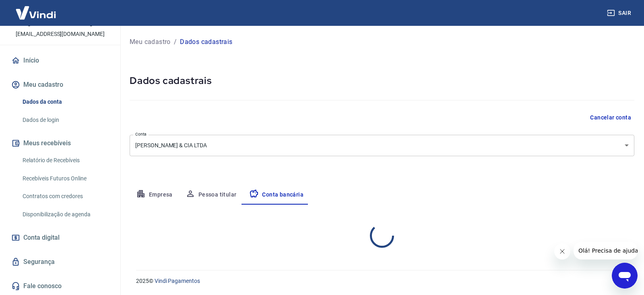 The image size is (644, 295). Describe the element at coordinates (36, 13) in the screenshot. I see `img: Vindi` at that location.